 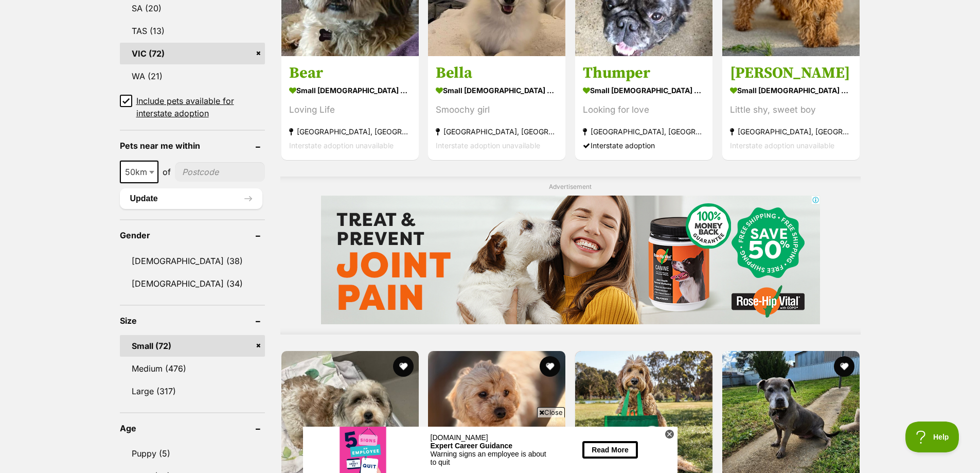 I want to click on div: Loving Life, so click(x=350, y=110).